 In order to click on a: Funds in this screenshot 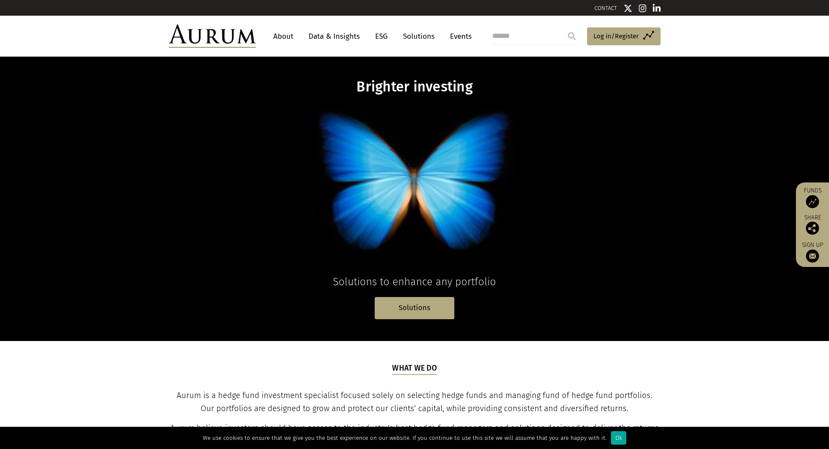, I will do `click(812, 197)`.